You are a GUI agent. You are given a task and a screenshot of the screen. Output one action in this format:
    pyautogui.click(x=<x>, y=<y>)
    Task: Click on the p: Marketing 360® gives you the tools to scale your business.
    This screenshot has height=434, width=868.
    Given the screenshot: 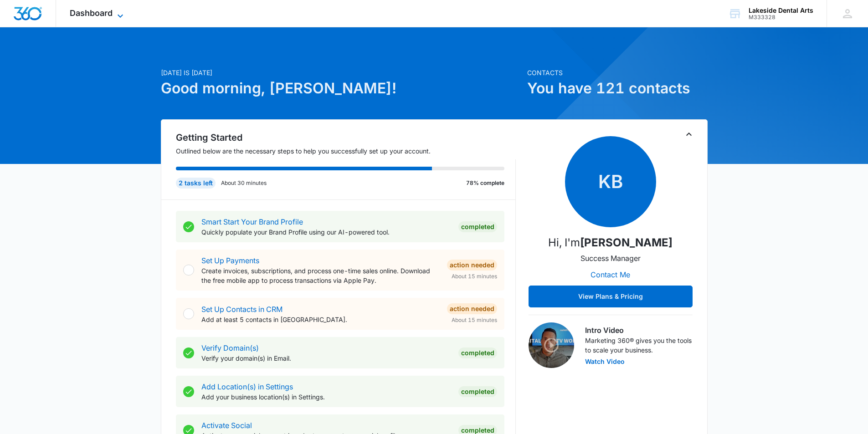 What is the action you would take?
    pyautogui.click(x=639, y=346)
    